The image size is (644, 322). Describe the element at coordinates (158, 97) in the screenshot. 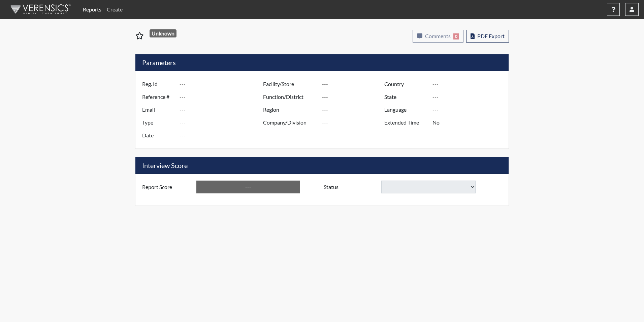

I see `label: Reference #` at that location.